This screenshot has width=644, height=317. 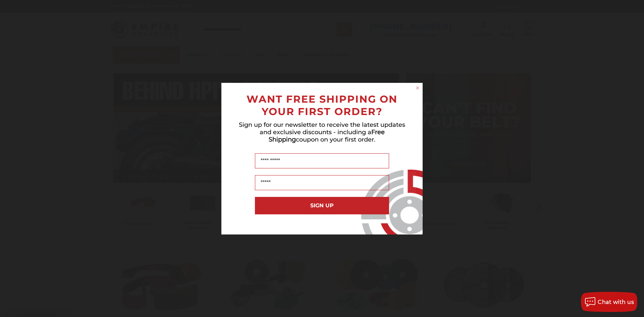 I want to click on button: Close dialog, so click(x=417, y=88).